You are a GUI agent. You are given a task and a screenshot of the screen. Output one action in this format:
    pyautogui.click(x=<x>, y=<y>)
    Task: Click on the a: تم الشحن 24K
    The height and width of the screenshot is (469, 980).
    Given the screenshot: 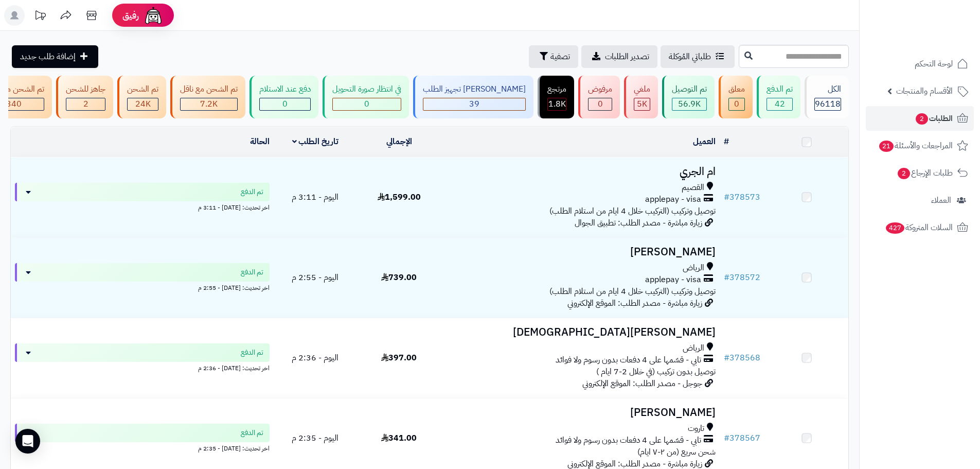 What is the action you would take?
    pyautogui.click(x=141, y=97)
    